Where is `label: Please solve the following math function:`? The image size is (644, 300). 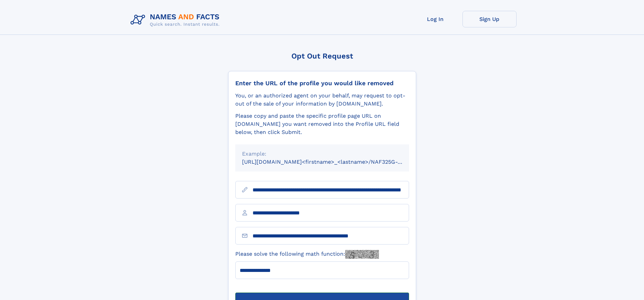
label: Please solve the following math function: is located at coordinates (307, 255).